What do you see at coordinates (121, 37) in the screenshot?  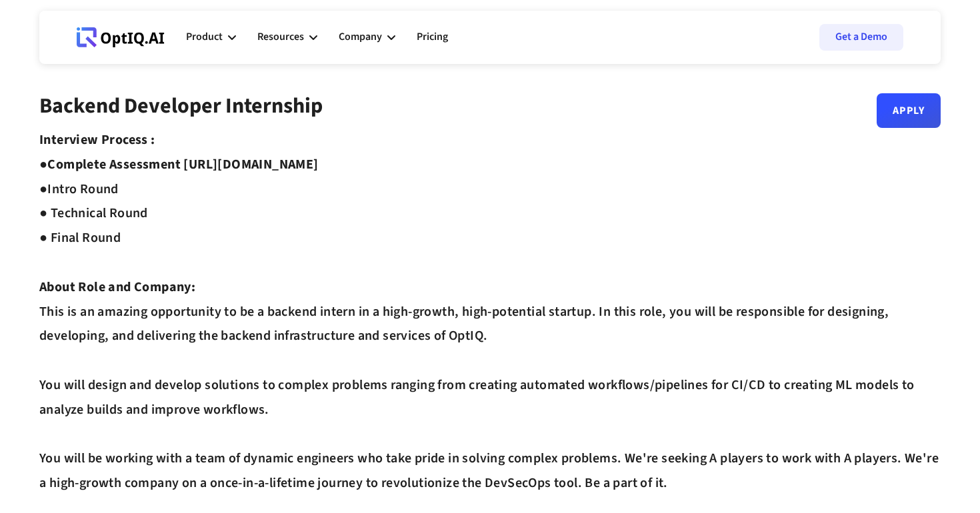 I see `a: Webflow Homepage` at bounding box center [121, 37].